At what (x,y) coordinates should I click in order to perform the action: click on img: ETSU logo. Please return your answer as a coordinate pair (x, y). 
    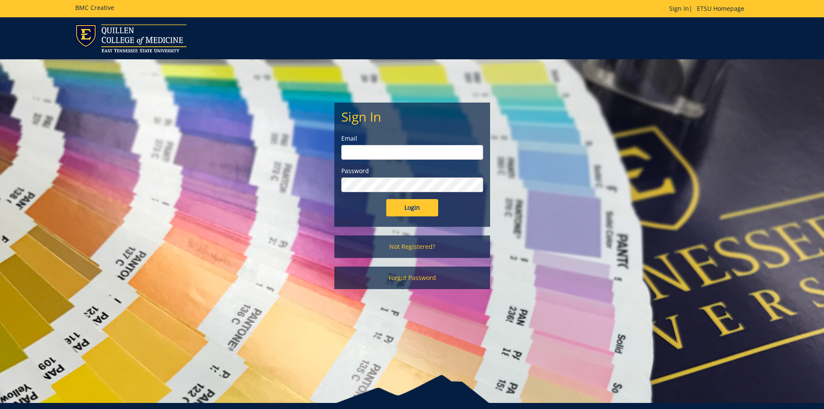
    Looking at the image, I should click on (131, 38).